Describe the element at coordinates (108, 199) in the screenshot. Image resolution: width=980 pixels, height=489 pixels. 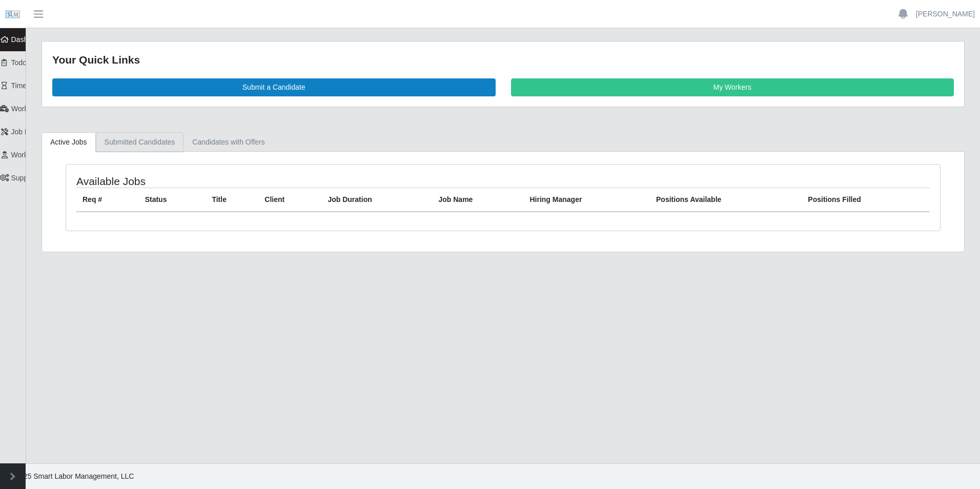
I see `th: Req #` at that location.